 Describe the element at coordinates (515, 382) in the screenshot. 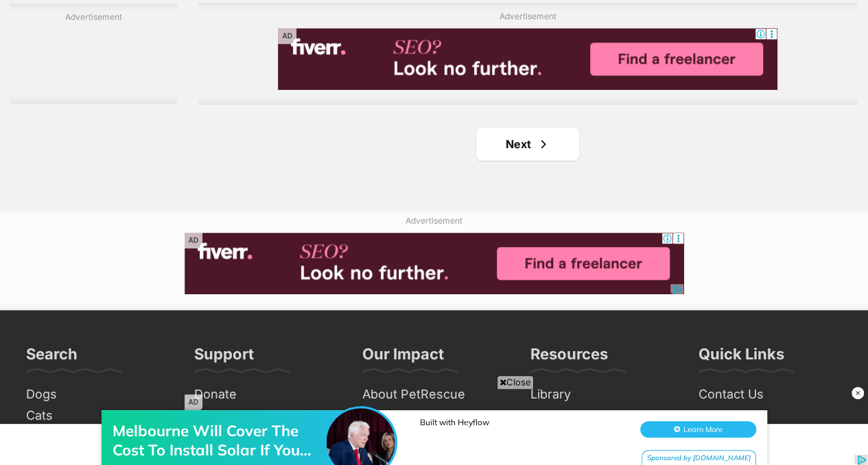

I see `span: Close` at that location.